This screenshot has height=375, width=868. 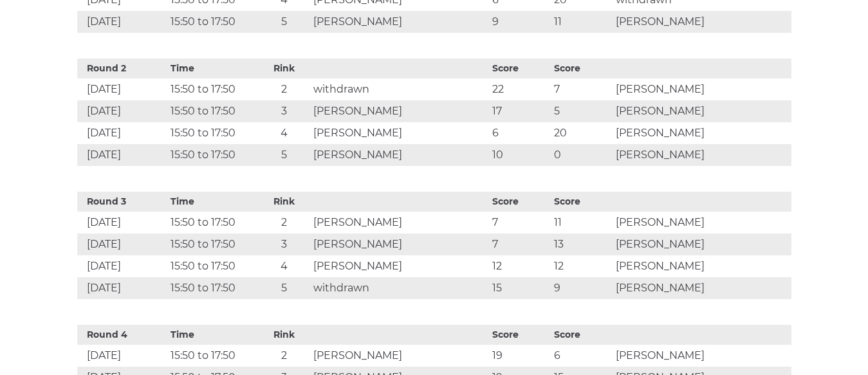 I want to click on td: 15, so click(x=520, y=288).